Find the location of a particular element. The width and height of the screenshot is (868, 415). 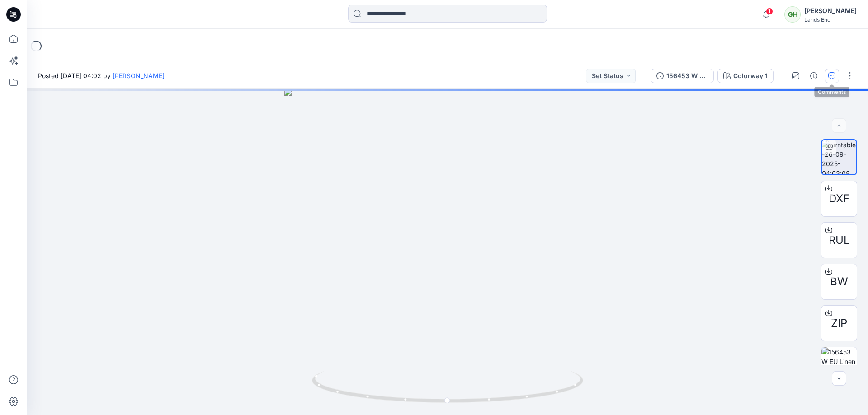

div: GH is located at coordinates (792, 15).